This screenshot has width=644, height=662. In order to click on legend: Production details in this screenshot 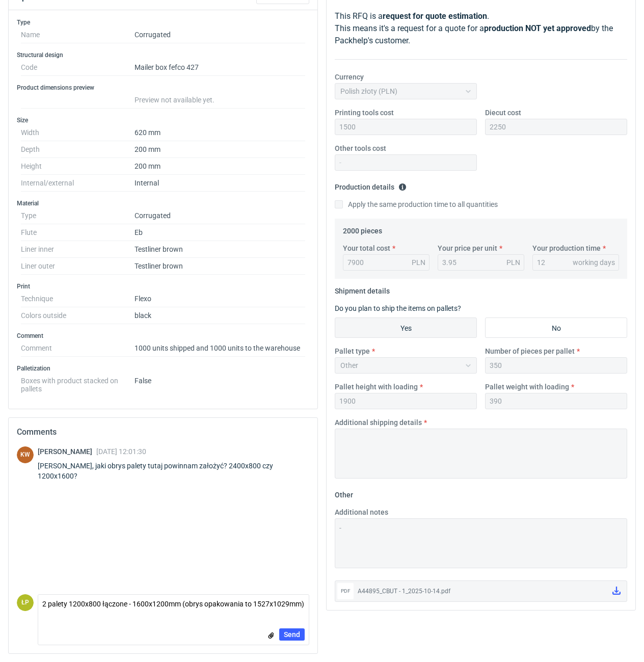, I will do `click(370, 185)`.